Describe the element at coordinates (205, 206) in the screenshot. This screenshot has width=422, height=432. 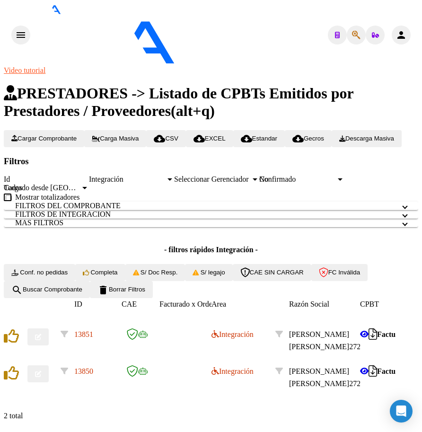
I see `mat-panel-title: FILTROS DEL COMPROBANTE` at that location.